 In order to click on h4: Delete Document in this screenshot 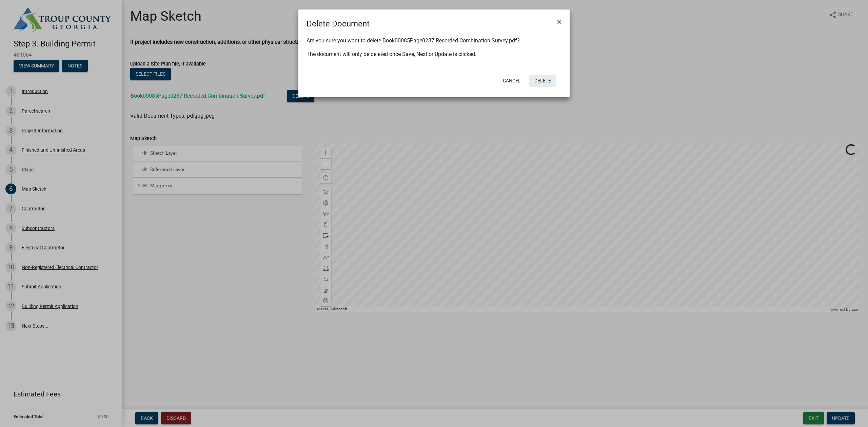, I will do `click(338, 24)`.